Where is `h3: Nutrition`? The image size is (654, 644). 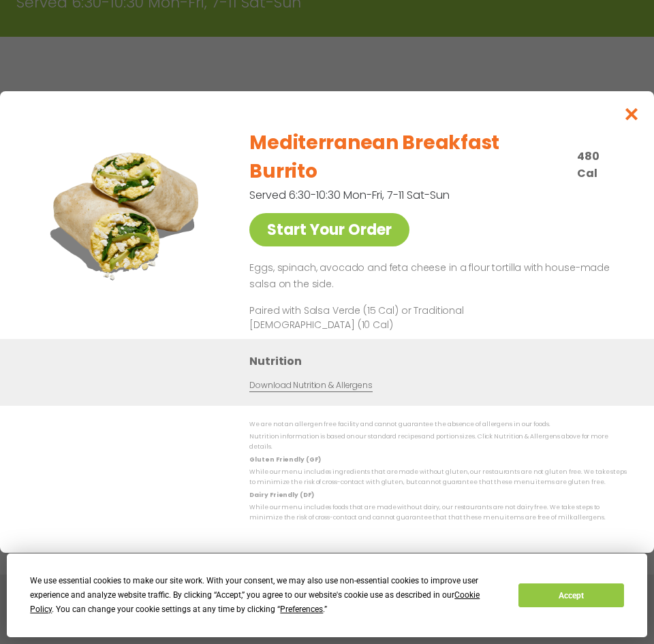
h3: Nutrition is located at coordinates (442, 361).